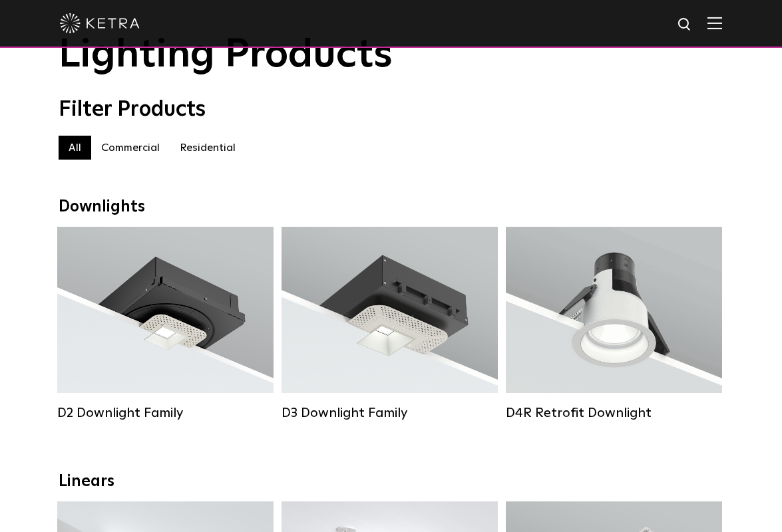  Describe the element at coordinates (685, 24) in the screenshot. I see `img: search icon` at that location.